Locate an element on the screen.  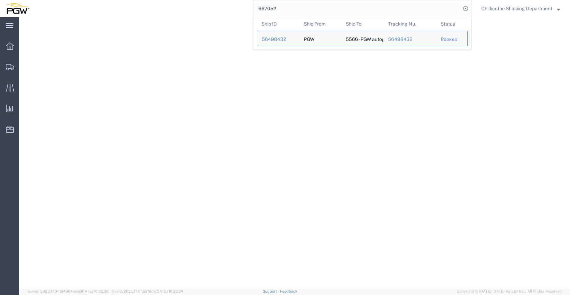
th: Ship From is located at coordinates (320, 24).